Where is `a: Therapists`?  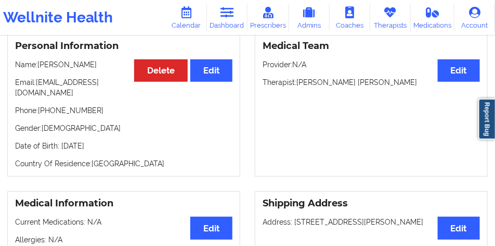 a: Therapists is located at coordinates (391, 17).